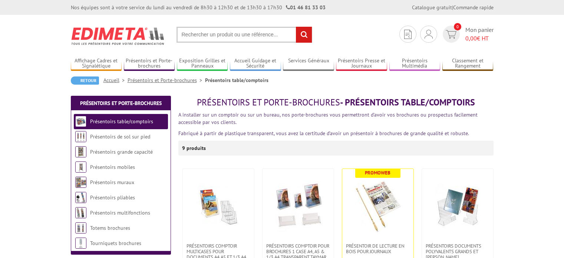  I want to click on img: Présentoirs muraux, so click(81, 182).